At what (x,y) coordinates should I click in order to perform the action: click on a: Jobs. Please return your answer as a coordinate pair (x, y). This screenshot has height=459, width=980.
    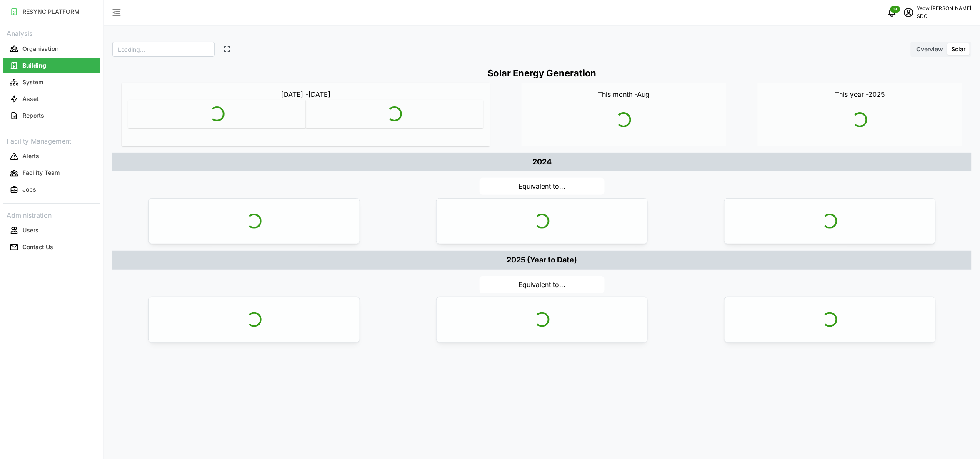
    Looking at the image, I should click on (52, 189).